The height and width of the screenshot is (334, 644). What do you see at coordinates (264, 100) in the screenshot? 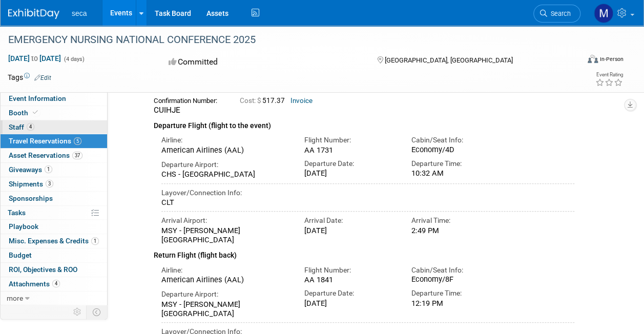
I see `span: 517.37` at bounding box center [264, 100].